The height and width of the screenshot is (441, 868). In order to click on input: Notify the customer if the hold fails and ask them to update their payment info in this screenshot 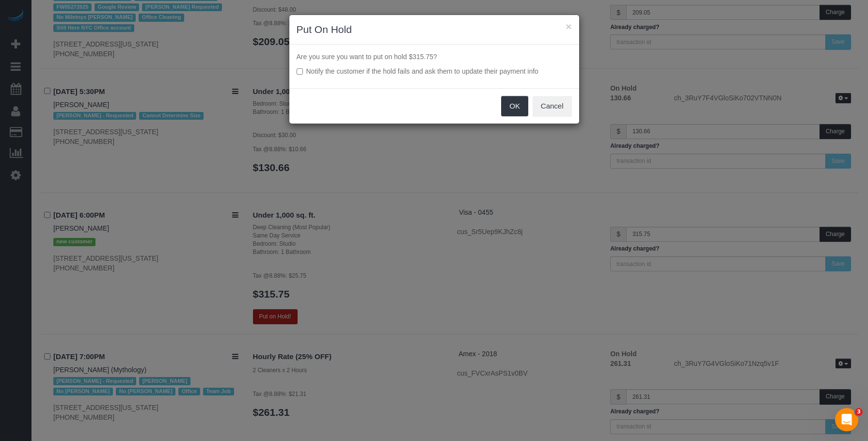, I will do `click(299, 71)`.